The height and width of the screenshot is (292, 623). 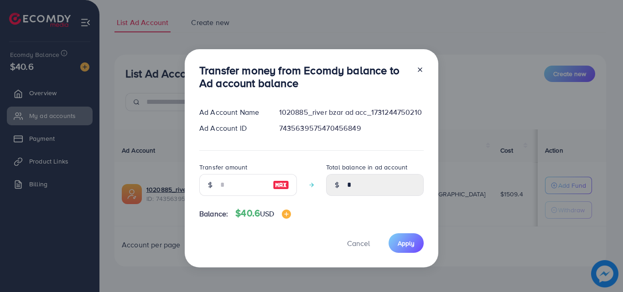 What do you see at coordinates (359, 244) in the screenshot?
I see `span: Cancel` at bounding box center [359, 244].